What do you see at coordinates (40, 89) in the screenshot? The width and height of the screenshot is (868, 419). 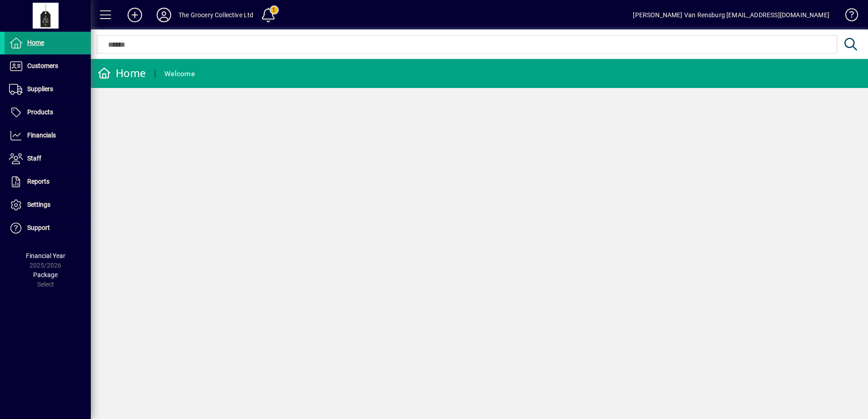 I see `span: Suppliers` at bounding box center [40, 89].